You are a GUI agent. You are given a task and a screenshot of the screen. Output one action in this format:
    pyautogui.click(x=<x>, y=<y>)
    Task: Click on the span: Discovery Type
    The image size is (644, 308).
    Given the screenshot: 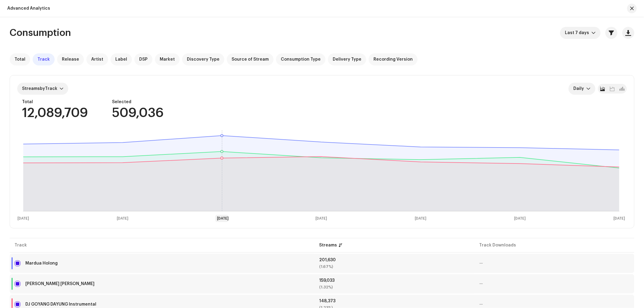 What is the action you would take?
    pyautogui.click(x=203, y=60)
    